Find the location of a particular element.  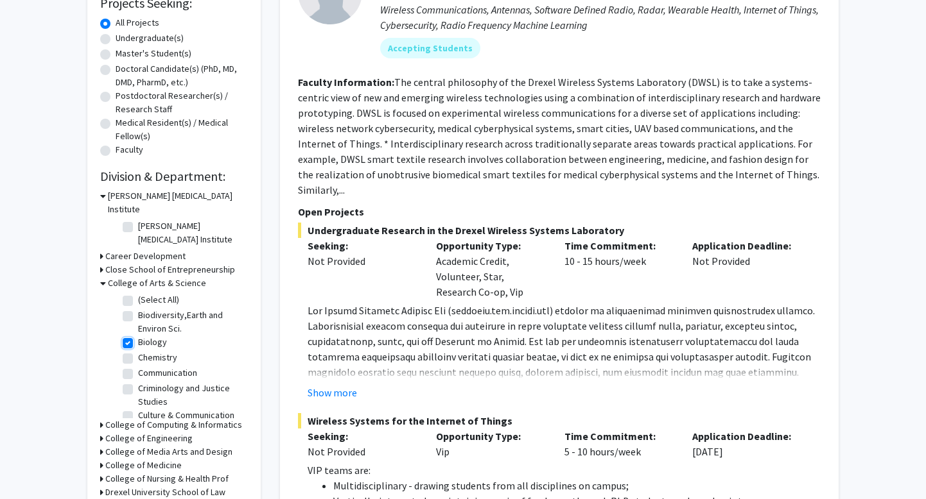

b: Faculty Information: is located at coordinates (346, 82).